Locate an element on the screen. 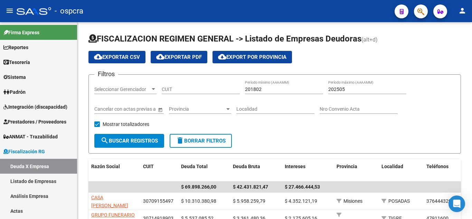  datatable-header-cell: Deuda Bruta is located at coordinates (256, 170).